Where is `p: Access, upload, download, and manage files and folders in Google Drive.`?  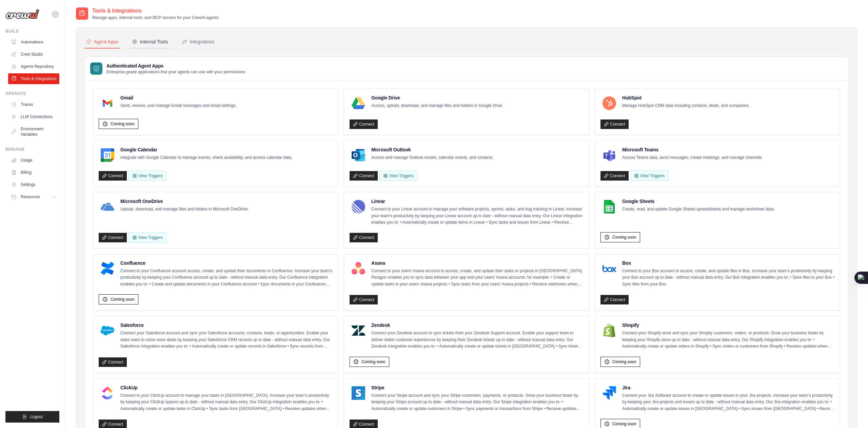 p: Access, upload, download, and manage files and folders in Google Drive. is located at coordinates (438, 106).